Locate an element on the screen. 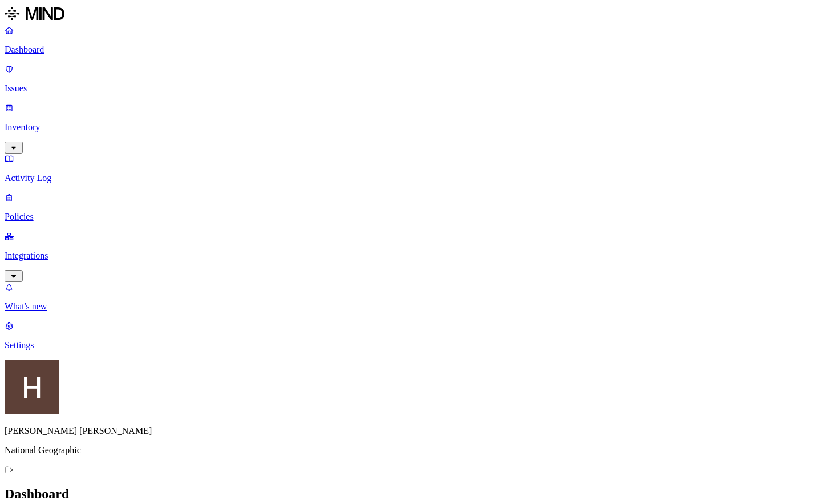 Image resolution: width=838 pixels, height=504 pixels. p: Issues is located at coordinates (419, 89).